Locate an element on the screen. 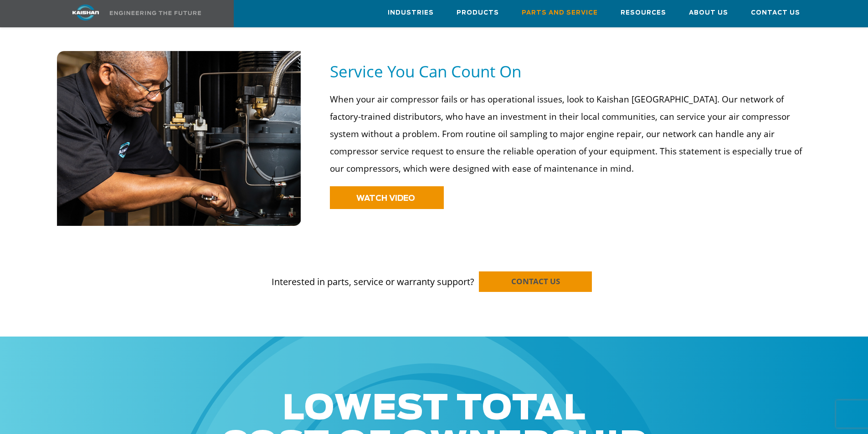 The image size is (868, 434). span: Products is located at coordinates (477, 12).